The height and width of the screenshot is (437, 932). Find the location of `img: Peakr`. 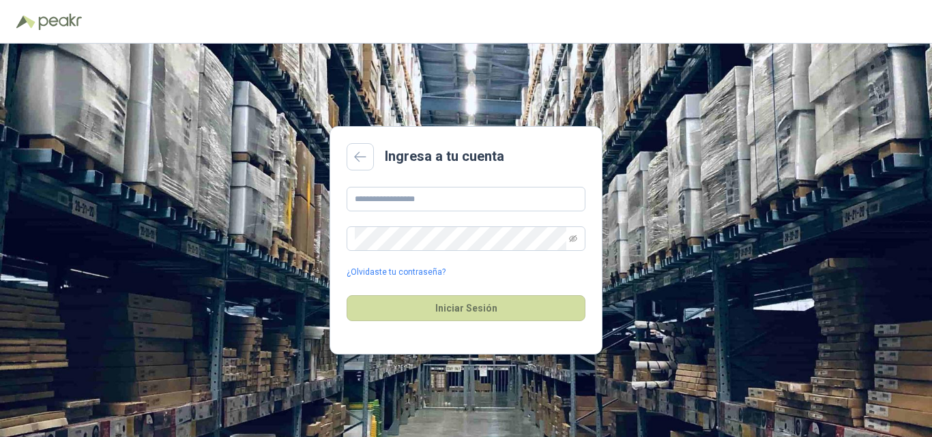

img: Peakr is located at coordinates (60, 22).